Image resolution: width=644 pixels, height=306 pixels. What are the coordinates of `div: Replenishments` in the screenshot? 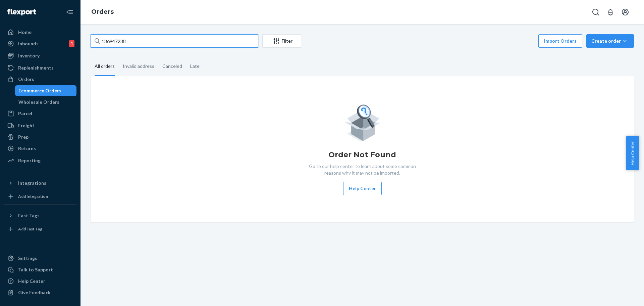 It's located at (36, 68).